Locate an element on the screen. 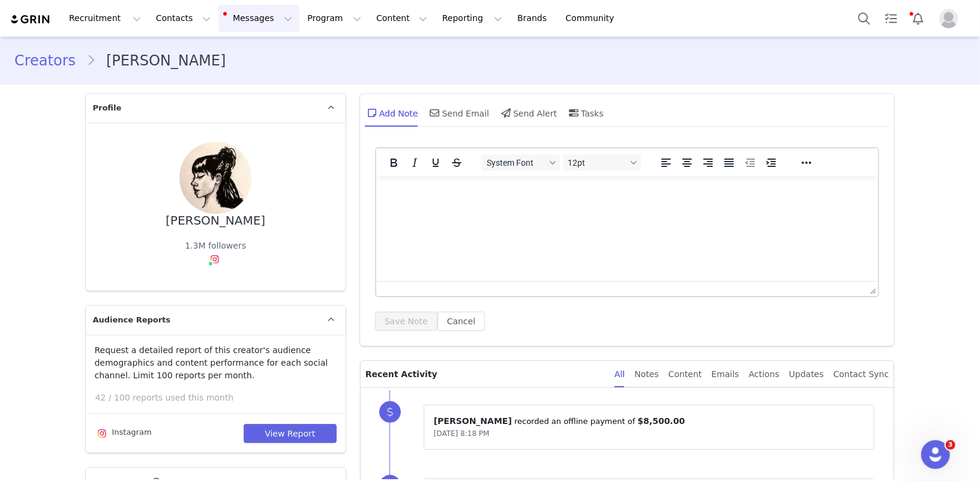  span: 12pt is located at coordinates (597, 163).